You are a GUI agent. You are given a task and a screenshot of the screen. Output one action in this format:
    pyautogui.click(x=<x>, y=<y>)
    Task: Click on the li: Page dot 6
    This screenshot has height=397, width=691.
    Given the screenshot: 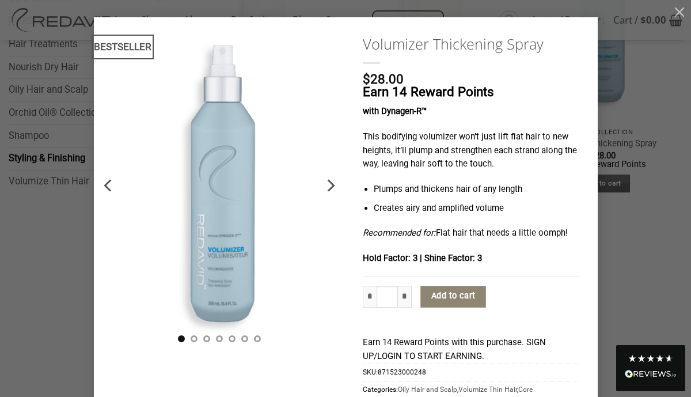 What is the action you would take?
    pyautogui.click(x=245, y=339)
    